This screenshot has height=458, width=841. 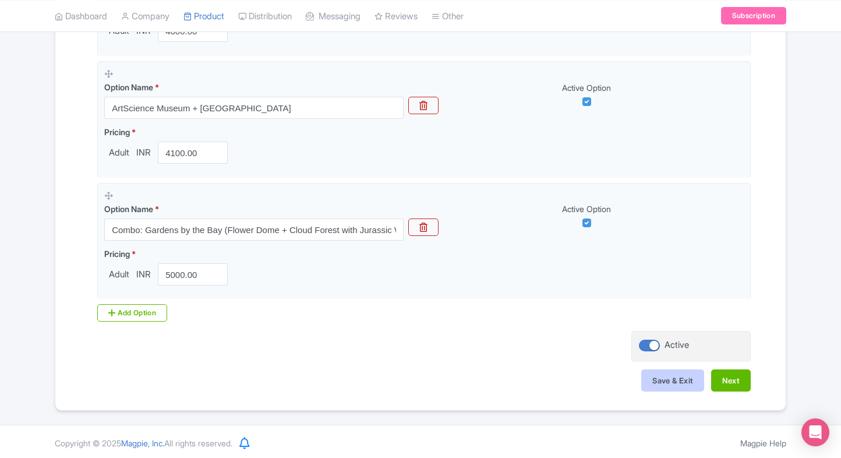 I want to click on div: Add Option, so click(x=132, y=313).